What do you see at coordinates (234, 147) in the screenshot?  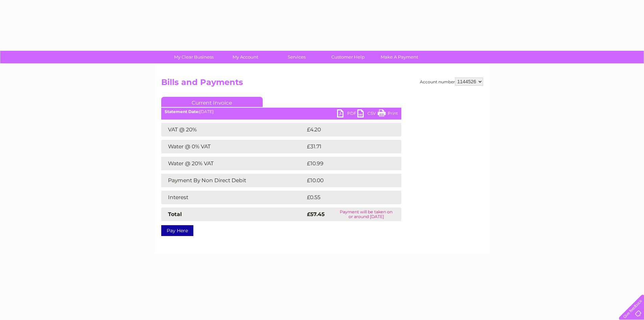 I see `td: Water @ 0% VAT` at bounding box center [234, 147].